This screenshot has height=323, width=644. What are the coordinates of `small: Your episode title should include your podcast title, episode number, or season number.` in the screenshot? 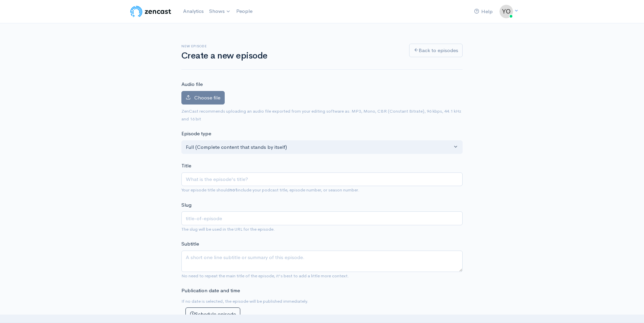 It's located at (271, 190).